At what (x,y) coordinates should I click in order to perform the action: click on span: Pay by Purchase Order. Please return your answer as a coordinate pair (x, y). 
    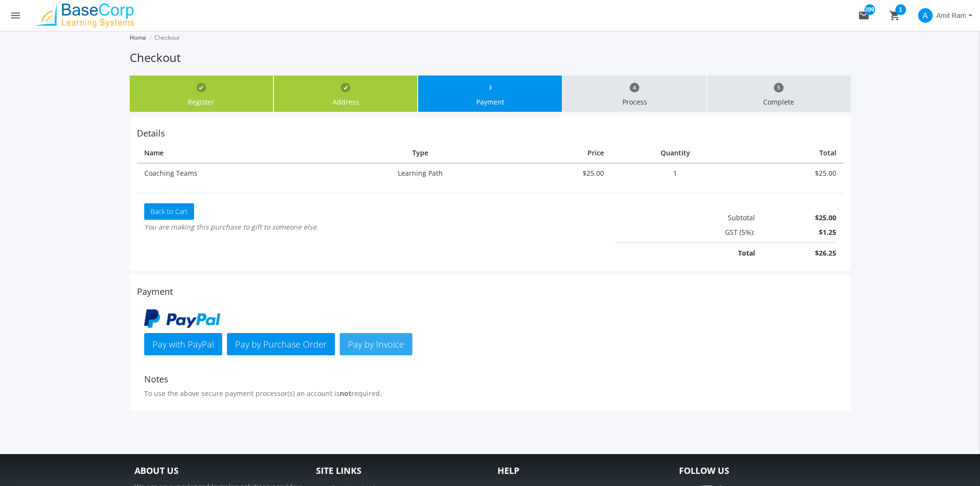
    Looking at the image, I should click on (281, 344).